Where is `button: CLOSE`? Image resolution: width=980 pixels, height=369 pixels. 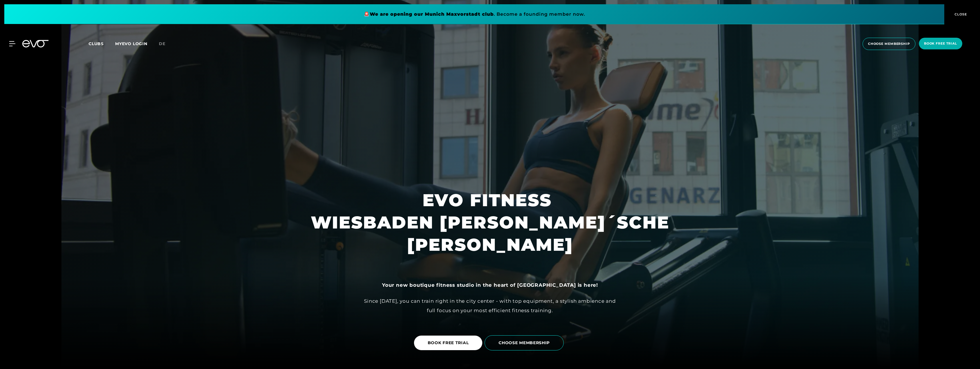
button: CLOSE is located at coordinates (960, 14).